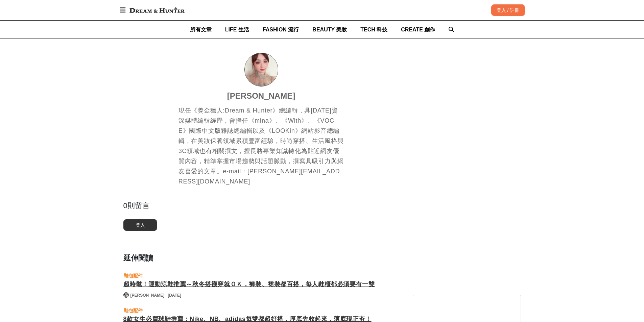 The height and width of the screenshot is (322, 644). Describe the element at coordinates (374, 29) in the screenshot. I see `a: TECH 科技` at that location.